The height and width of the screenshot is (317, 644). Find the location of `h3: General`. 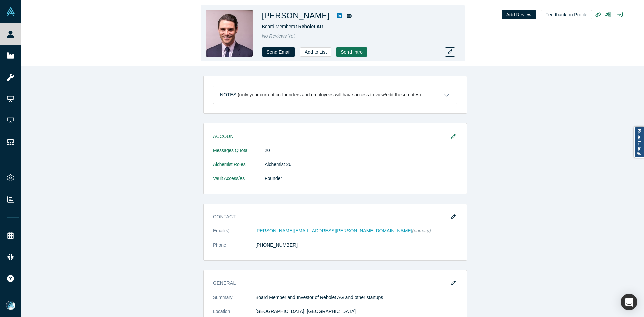

h3: General is located at coordinates (331, 283).